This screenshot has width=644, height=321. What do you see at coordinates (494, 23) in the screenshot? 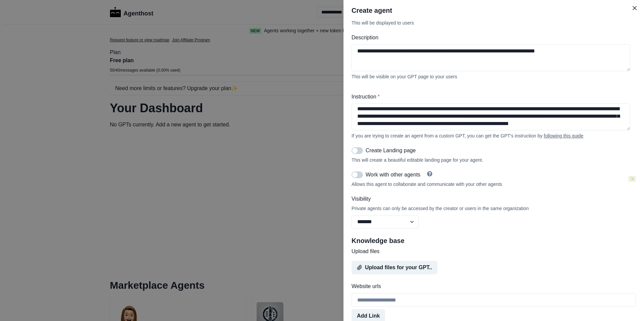
I see `div: This will be displayed to users` at bounding box center [494, 23].